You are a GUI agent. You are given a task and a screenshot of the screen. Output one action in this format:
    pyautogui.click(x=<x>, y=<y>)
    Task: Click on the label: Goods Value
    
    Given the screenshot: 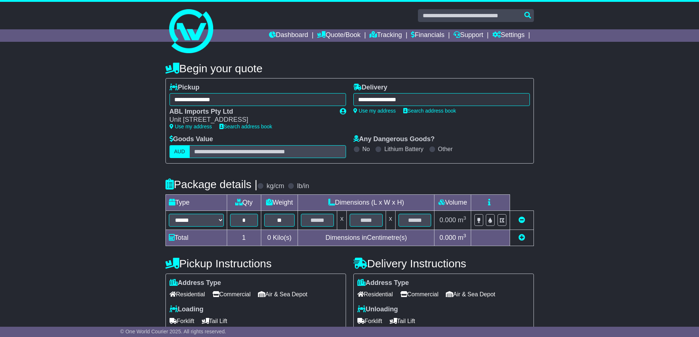 What is the action you would take?
    pyautogui.click(x=191, y=139)
    